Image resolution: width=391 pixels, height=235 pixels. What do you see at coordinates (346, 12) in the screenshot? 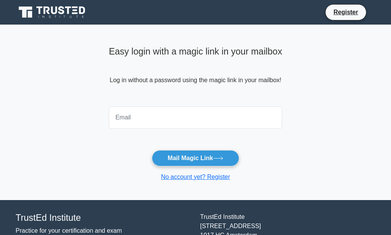
I see `a: Register` at bounding box center [346, 12].